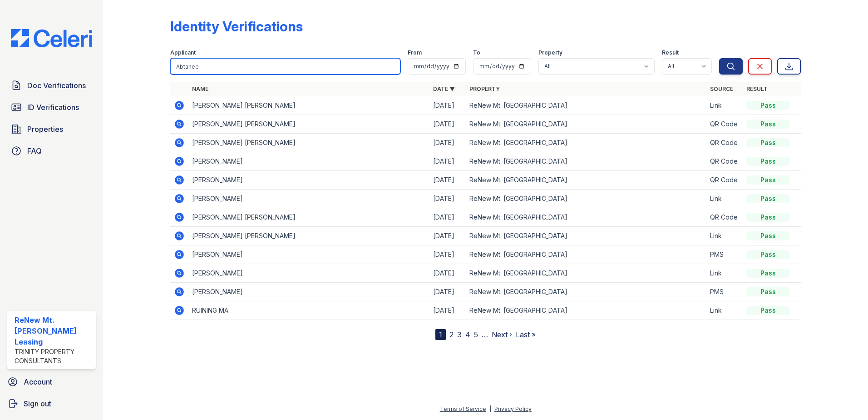 Image resolution: width=868 pixels, height=420 pixels. Describe the element at coordinates (477, 52) in the screenshot. I see `label: To` at that location.